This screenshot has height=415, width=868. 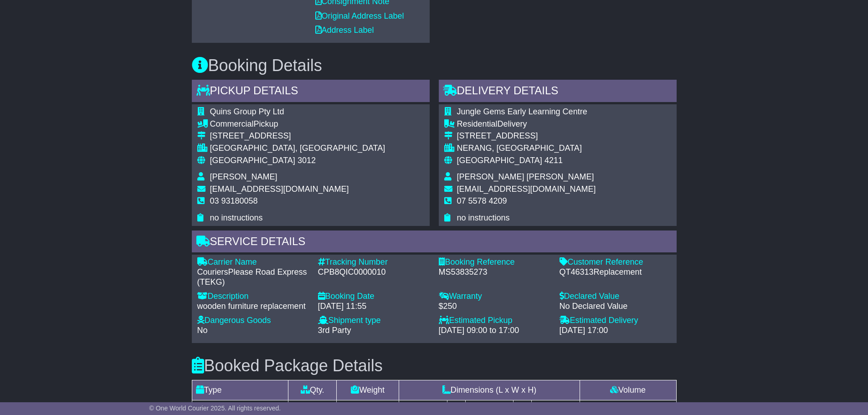 I want to click on div: Delivery, so click(x=526, y=124).